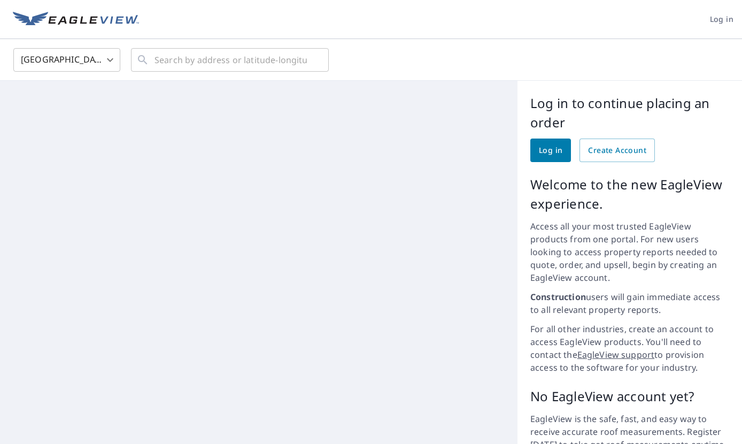  I want to click on strong: Construction, so click(558, 297).